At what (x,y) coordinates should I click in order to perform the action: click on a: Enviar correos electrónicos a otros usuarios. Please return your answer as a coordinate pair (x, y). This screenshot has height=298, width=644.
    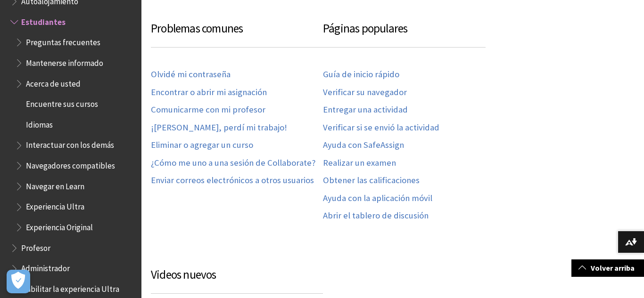
    Looking at the image, I should click on (232, 180).